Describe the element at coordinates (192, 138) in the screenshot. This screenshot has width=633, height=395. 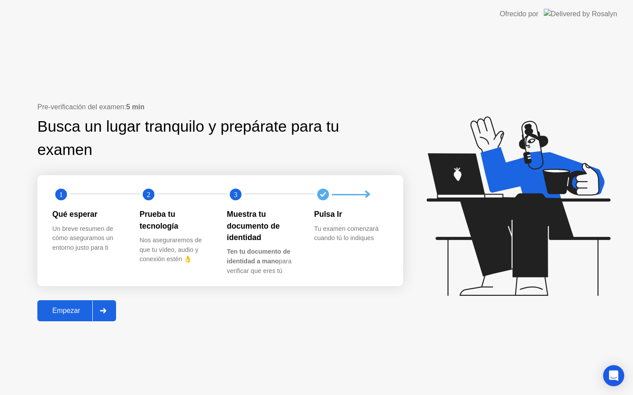
I see `div: Busca un lugar tranquilo y prepárate para tu examen` at that location.